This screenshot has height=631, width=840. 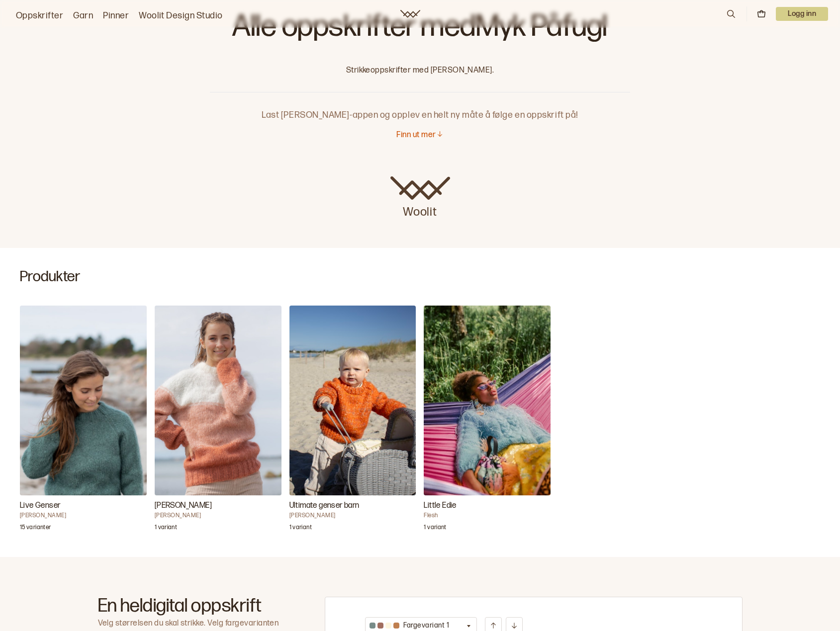 What do you see at coordinates (802, 14) in the screenshot?
I see `p: Logg inn` at bounding box center [802, 14].